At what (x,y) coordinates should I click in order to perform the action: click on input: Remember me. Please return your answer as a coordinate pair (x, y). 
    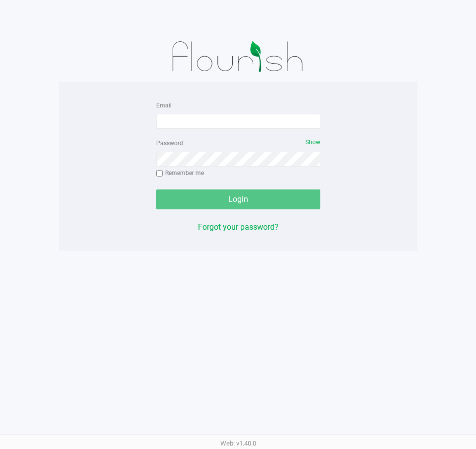
    Looking at the image, I should click on (160, 174).